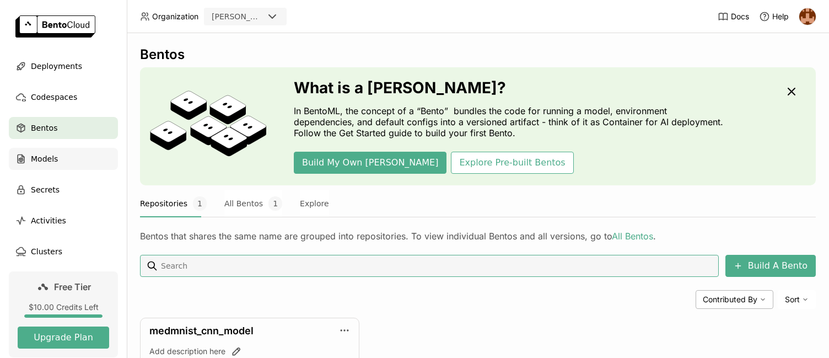 This screenshot has height=358, width=829. I want to click on span: Codespaces, so click(54, 97).